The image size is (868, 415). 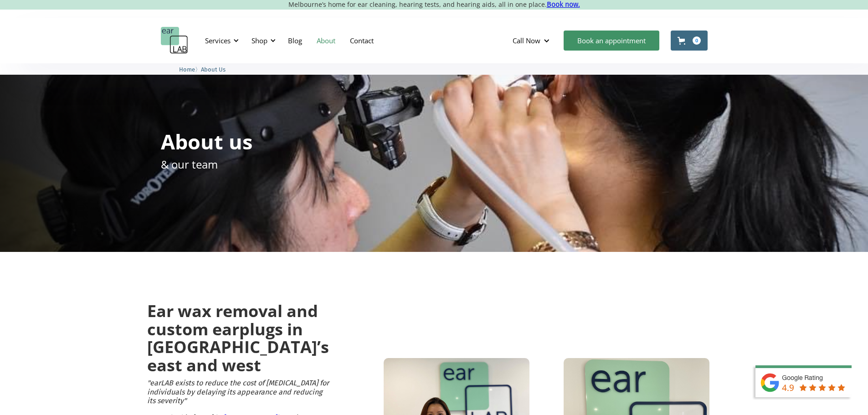 I want to click on a: Blog, so click(x=295, y=40).